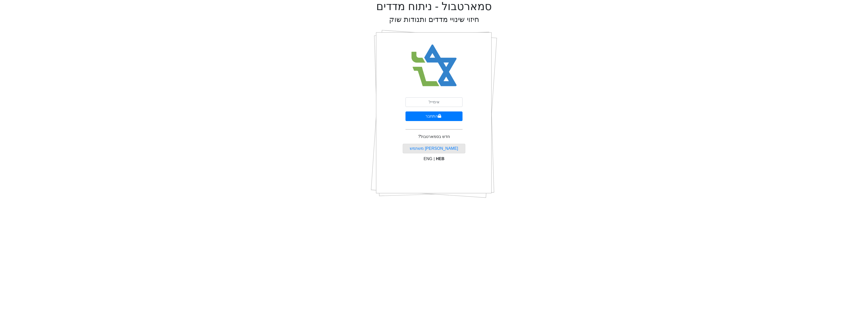 This screenshot has height=320, width=868. I want to click on button: התחבר, so click(434, 116).